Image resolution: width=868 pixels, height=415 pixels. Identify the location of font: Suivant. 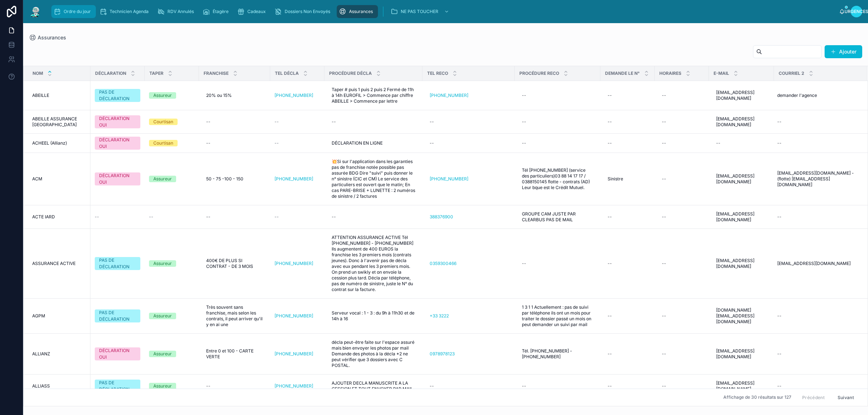
(846, 397).